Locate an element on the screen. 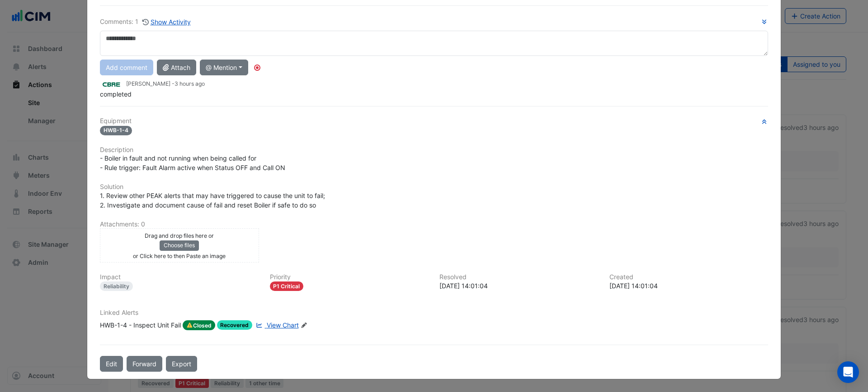 The width and height of the screenshot is (868, 392). span: Recovered is located at coordinates (234, 325).